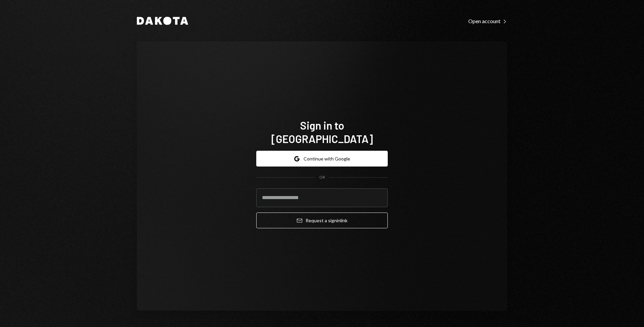  Describe the element at coordinates (488, 21) in the screenshot. I see `div: Open account` at that location.